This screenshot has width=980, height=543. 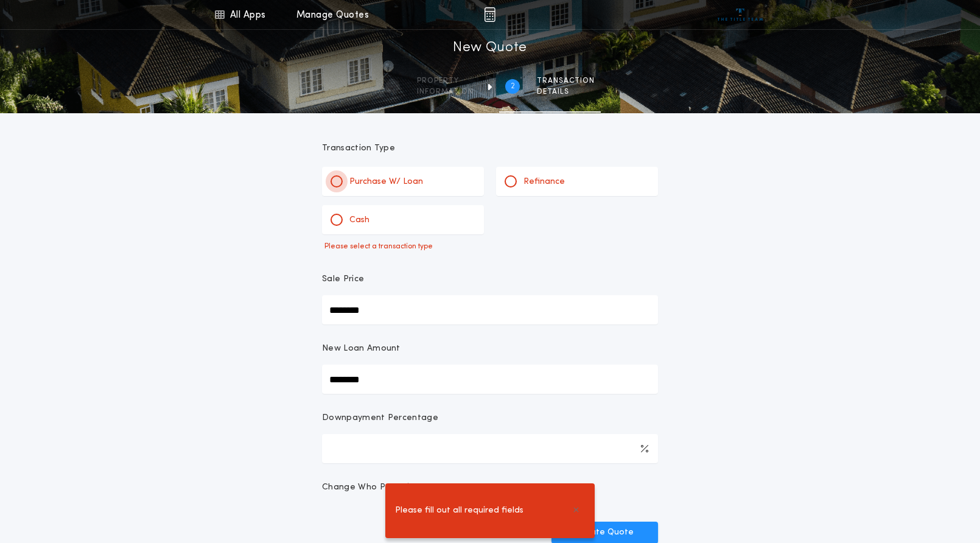 What do you see at coordinates (490, 14) in the screenshot?
I see `img: img` at bounding box center [490, 14].